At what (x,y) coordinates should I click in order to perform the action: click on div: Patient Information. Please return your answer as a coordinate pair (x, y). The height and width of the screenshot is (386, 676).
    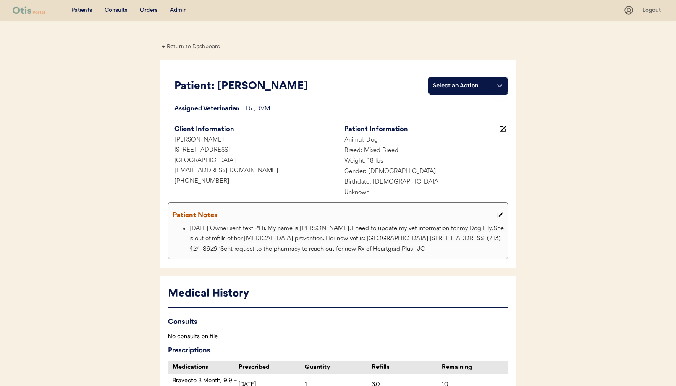
    Looking at the image, I should click on (421, 129).